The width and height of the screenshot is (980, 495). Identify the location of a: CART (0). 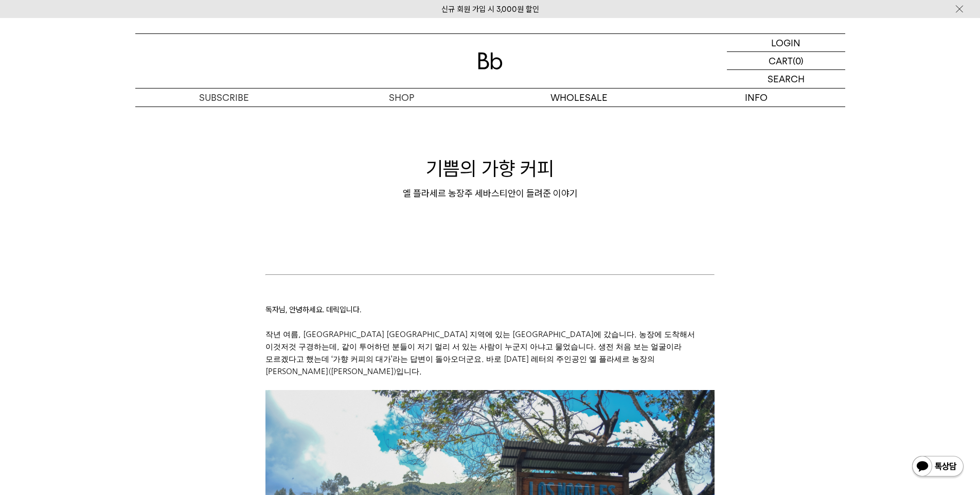
(786, 60).